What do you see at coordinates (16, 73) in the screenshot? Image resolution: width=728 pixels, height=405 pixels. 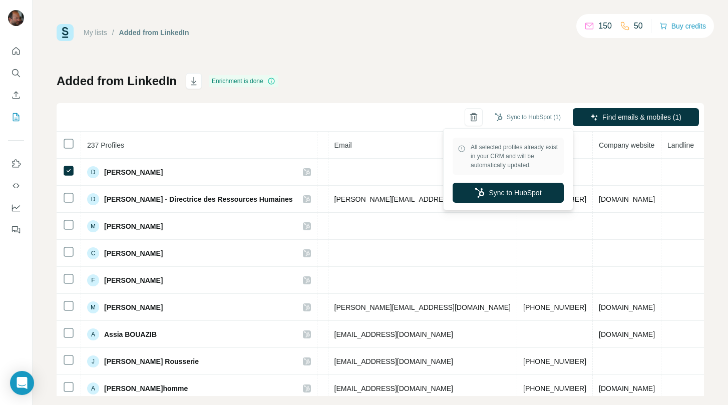 I see `button: Search` at bounding box center [16, 73].